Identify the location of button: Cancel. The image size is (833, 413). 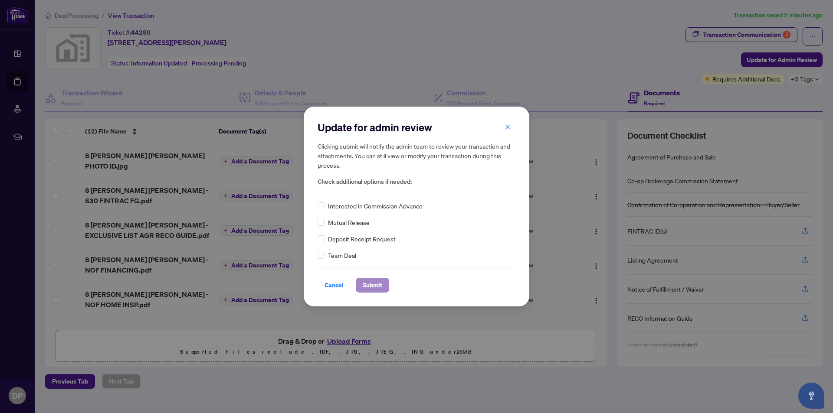
(334, 285).